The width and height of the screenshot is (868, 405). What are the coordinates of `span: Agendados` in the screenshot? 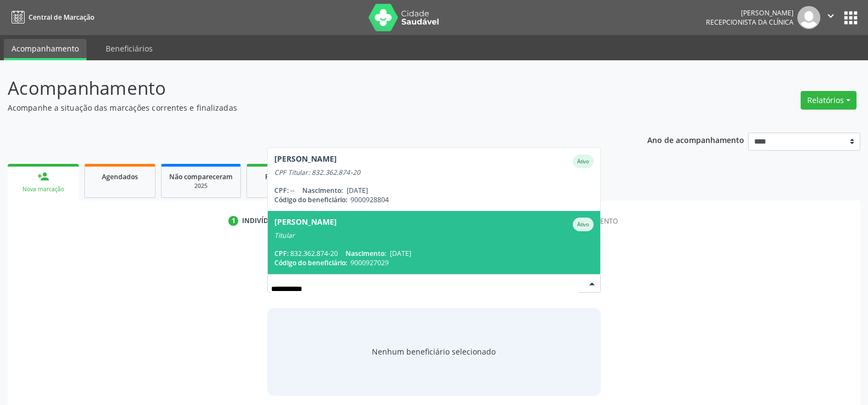 It's located at (120, 176).